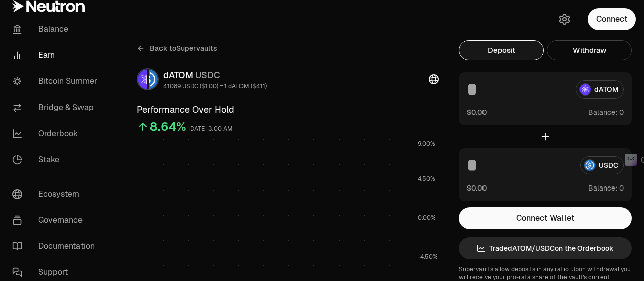 The width and height of the screenshot is (644, 281). Describe the element at coordinates (502, 50) in the screenshot. I see `button: Deposit` at that location.